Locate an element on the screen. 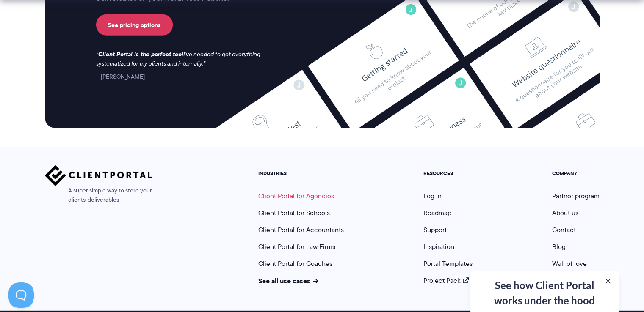  a: Blog is located at coordinates (559, 246).